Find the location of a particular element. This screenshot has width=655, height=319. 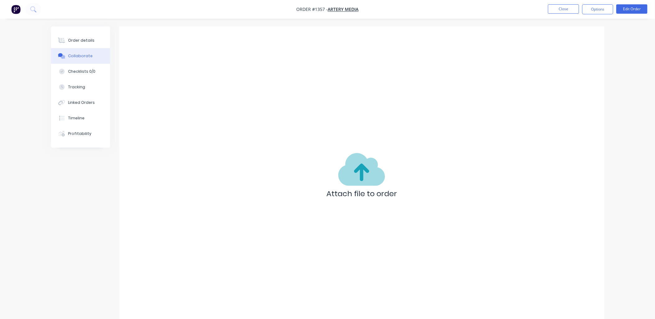

button: Order details is located at coordinates (81, 40).